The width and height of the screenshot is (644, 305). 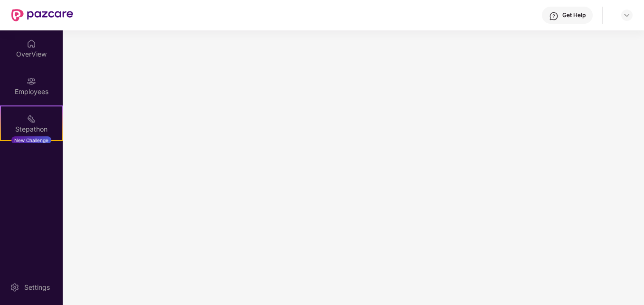 What do you see at coordinates (38, 288) in the screenshot?
I see `div: Settings` at bounding box center [38, 288].